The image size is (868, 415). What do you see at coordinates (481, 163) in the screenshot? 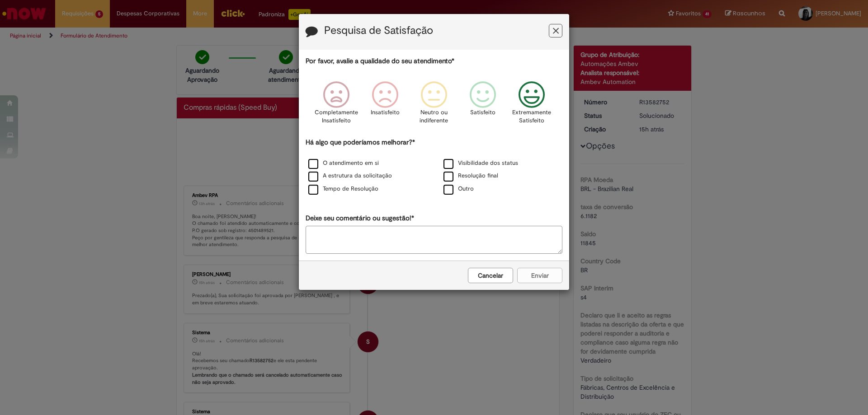
I see `label: Visibilidade dos status` at bounding box center [481, 163].